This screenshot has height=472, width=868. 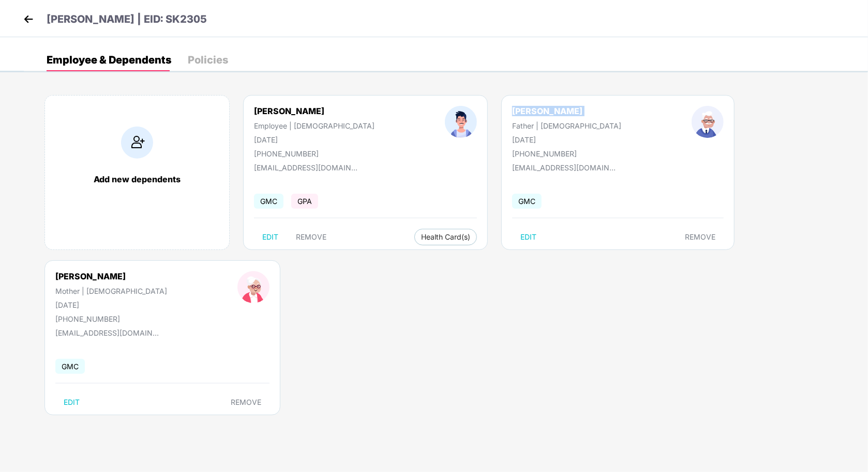 I want to click on div: Add new dependents, so click(x=137, y=179).